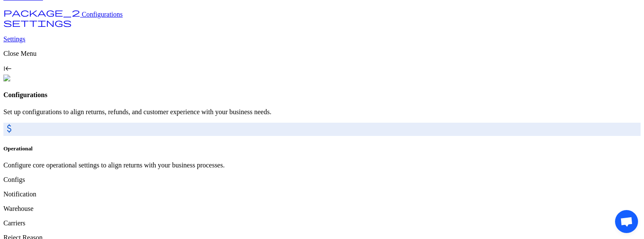 This screenshot has width=644, height=239. What do you see at coordinates (14, 180) in the screenshot?
I see `span: Configs` at bounding box center [14, 180].